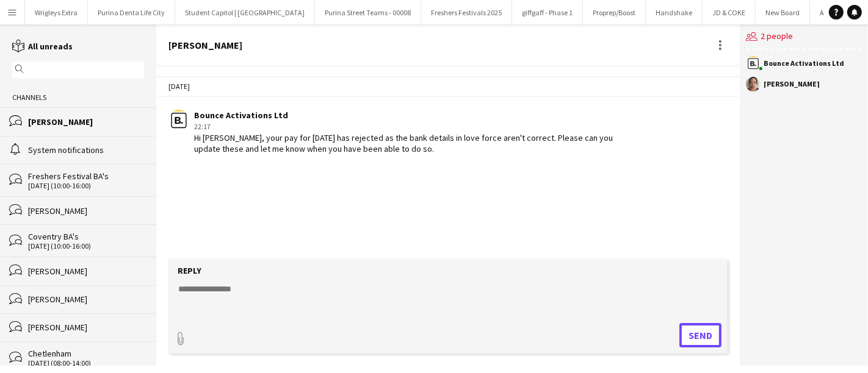 Image resolution: width=868 pixels, height=373 pixels. What do you see at coordinates (86, 176) in the screenshot?
I see `div: Freshers Festival BA's` at bounding box center [86, 176].